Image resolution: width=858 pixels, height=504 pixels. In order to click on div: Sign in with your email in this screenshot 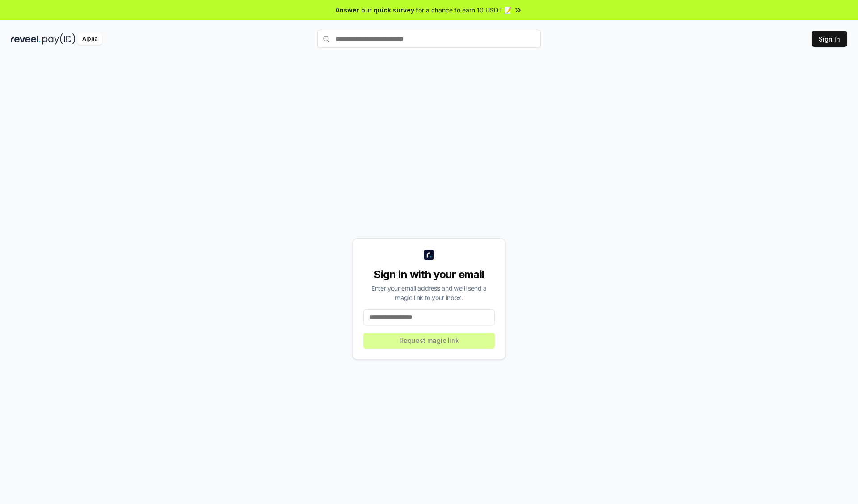, I will do `click(429, 275)`.